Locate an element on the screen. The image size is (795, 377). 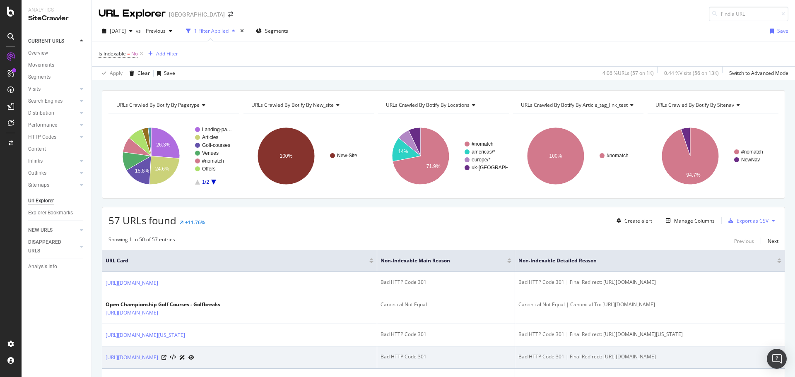
div: Next is located at coordinates (773, 241).